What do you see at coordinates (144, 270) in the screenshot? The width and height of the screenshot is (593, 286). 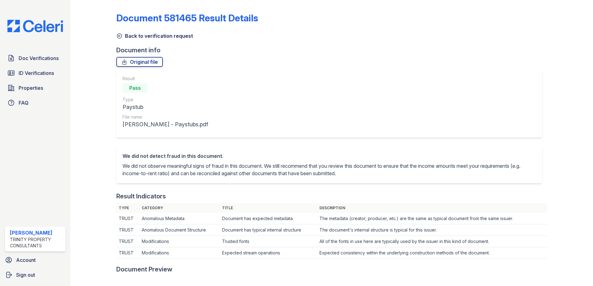 I see `div: Document Preview` at bounding box center [144, 270].